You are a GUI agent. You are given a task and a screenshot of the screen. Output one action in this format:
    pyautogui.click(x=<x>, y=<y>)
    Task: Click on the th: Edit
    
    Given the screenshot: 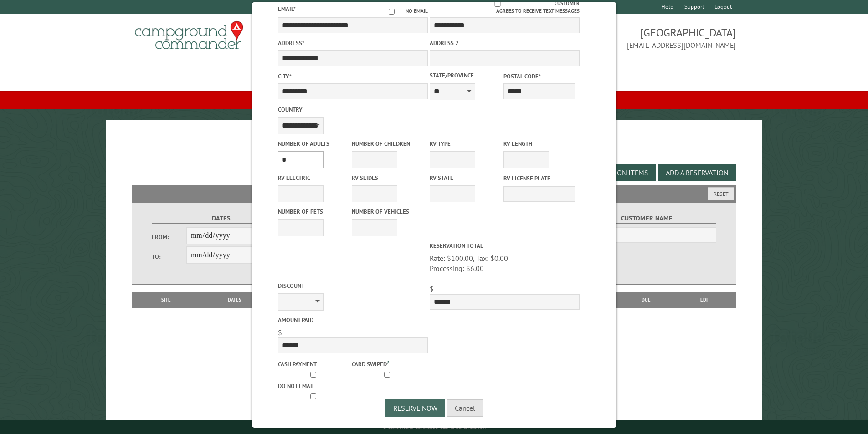 What is the action you would take?
    pyautogui.click(x=705, y=300)
    